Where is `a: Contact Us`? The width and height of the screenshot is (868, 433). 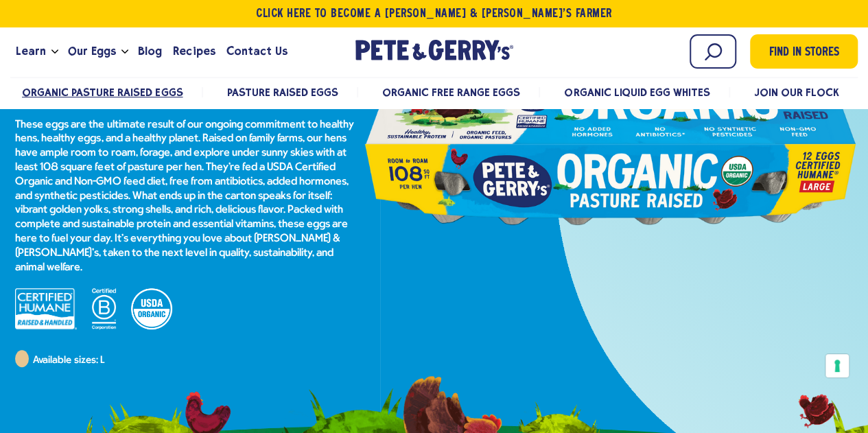 a: Contact Us is located at coordinates (256, 52).